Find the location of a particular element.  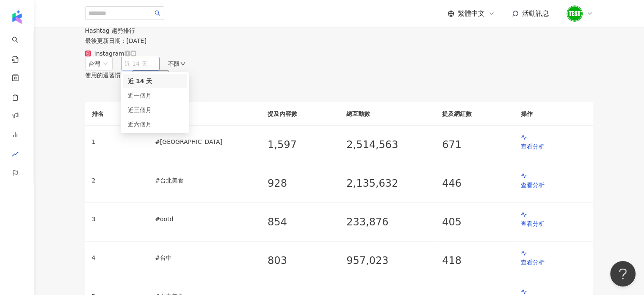

span: 405 is located at coordinates (452, 222).